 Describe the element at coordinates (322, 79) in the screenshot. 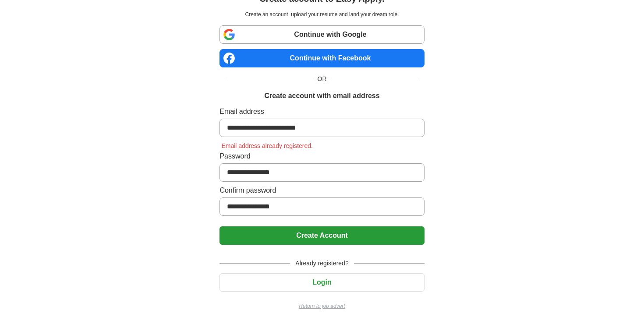

I see `span: OR` at that location.